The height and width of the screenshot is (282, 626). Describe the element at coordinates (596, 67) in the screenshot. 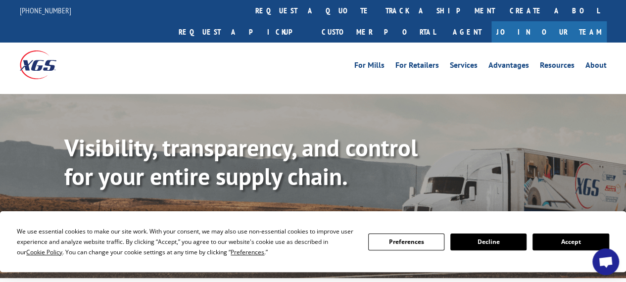

I see `a: About` at that location.